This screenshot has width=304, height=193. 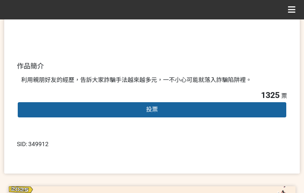 What do you see at coordinates (284, 96) in the screenshot?
I see `span: 票` at bounding box center [284, 96].